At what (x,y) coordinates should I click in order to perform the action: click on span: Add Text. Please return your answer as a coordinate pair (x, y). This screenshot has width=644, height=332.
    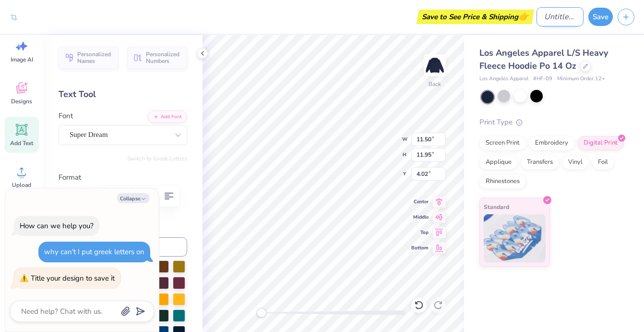
    Looking at the image, I should click on (22, 143).